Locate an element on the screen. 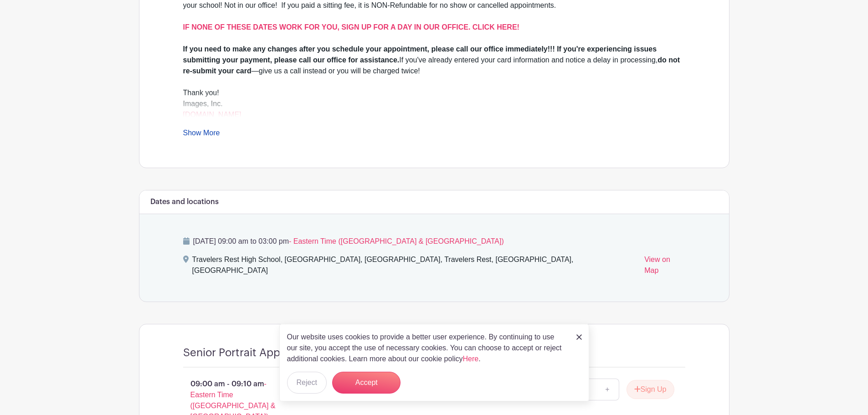 The image size is (868, 415). strong: If you need to make any changes after you schedule your appointment, please call our office immed... is located at coordinates (420, 54).